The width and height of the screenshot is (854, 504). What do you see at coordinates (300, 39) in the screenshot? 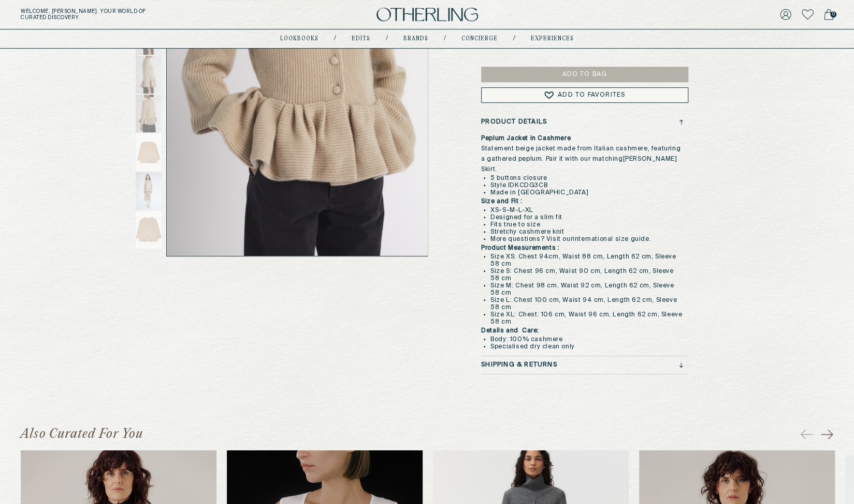
I see `a: lookbooks` at bounding box center [300, 39].